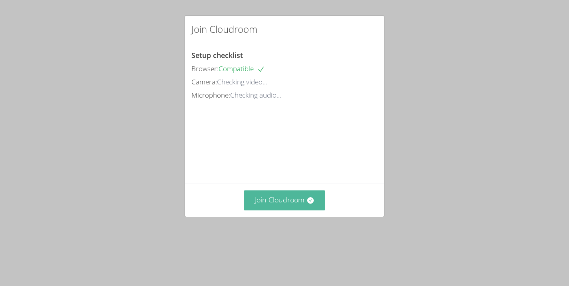  I want to click on span: Checking audio..., so click(256, 95).